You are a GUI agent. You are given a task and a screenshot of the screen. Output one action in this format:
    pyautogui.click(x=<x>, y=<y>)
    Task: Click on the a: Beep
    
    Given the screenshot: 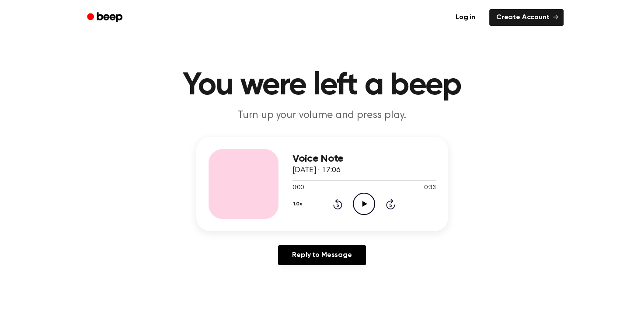 What is the action you would take?
    pyautogui.click(x=105, y=17)
    